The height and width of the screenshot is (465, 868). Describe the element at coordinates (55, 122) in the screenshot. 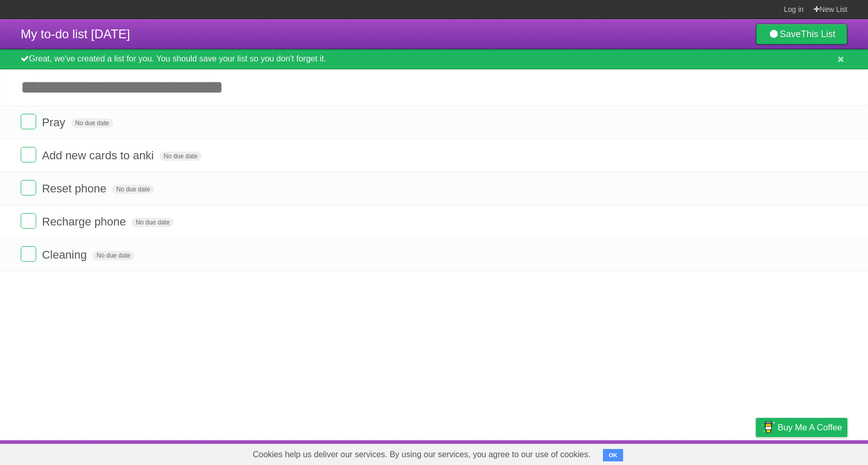

I see `span: Pray` at that location.